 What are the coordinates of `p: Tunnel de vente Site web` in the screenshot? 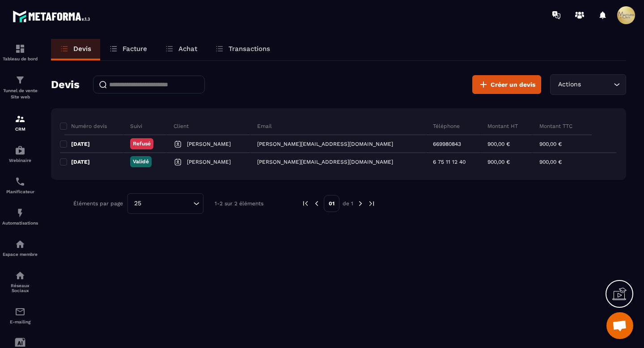 It's located at (20, 94).